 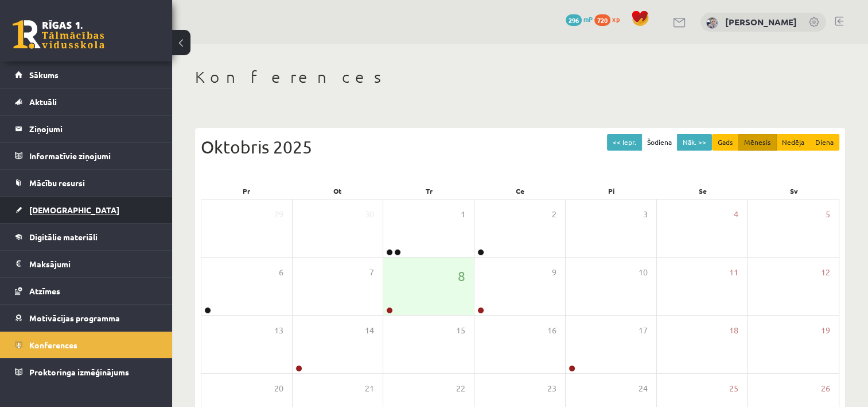 I want to click on button: Mēnesis, so click(x=757, y=142).